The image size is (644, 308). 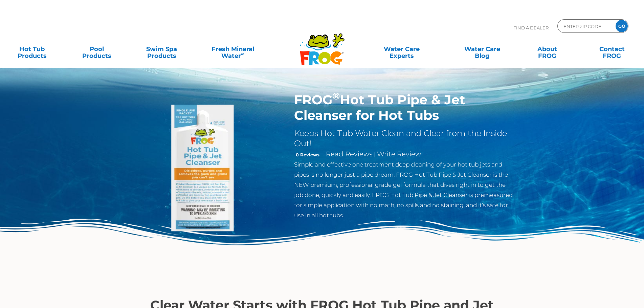 What do you see at coordinates (612, 49) in the screenshot?
I see `a: ContactFROG` at bounding box center [612, 49].